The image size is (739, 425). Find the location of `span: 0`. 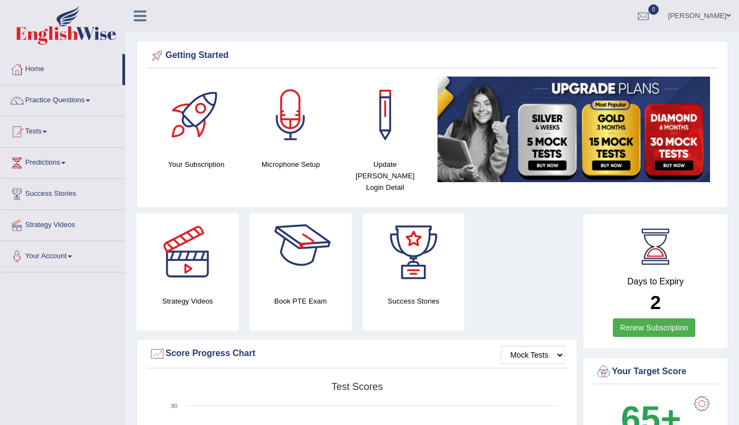

span: 0 is located at coordinates (654, 9).